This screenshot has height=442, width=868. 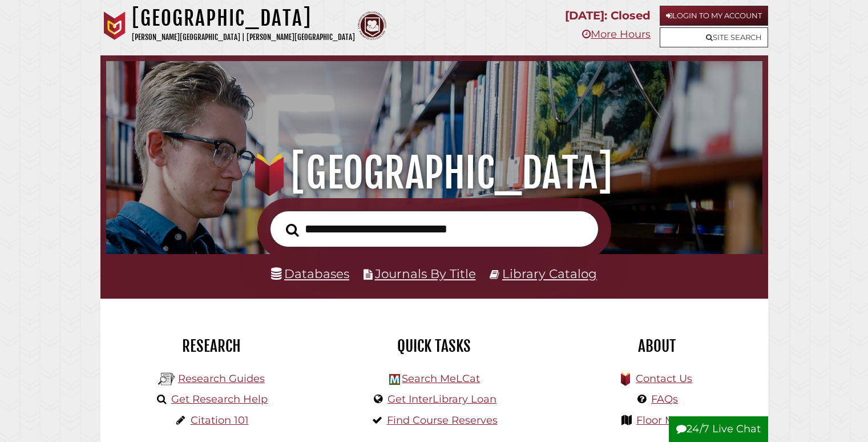 I want to click on button: Search, so click(x=292, y=229).